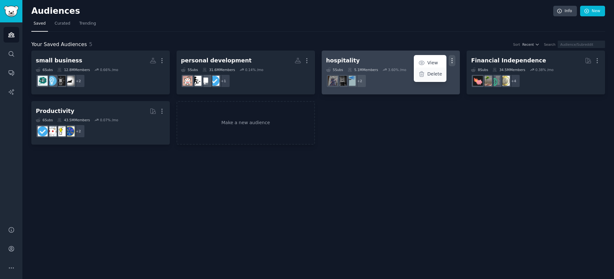 The width and height of the screenshot is (614, 279). What do you see at coordinates (391, 72) in the screenshot?
I see `a: hospitalityViewDelete5Subs5.1MMembers3.60% /mo+2AdviceTalesFromTheFrontDeskKitchenConfidential` at bounding box center [391, 72].